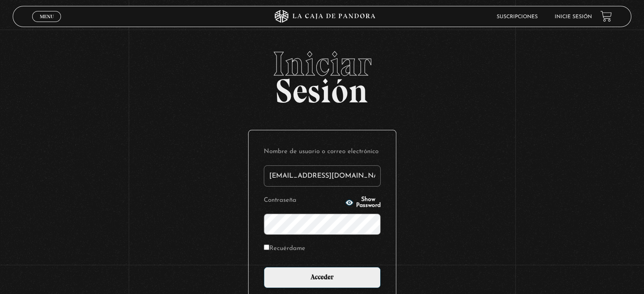  Describe the element at coordinates (47, 24) in the screenshot. I see `span: Cerrar` at that location.